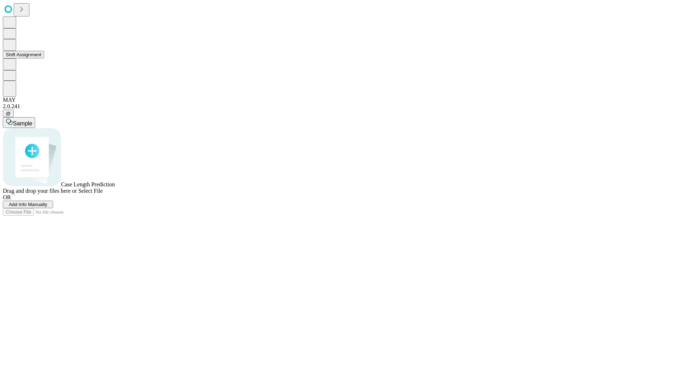 This screenshot has width=689, height=387. What do you see at coordinates (28, 204) in the screenshot?
I see `span: Add Info Manually` at bounding box center [28, 204].